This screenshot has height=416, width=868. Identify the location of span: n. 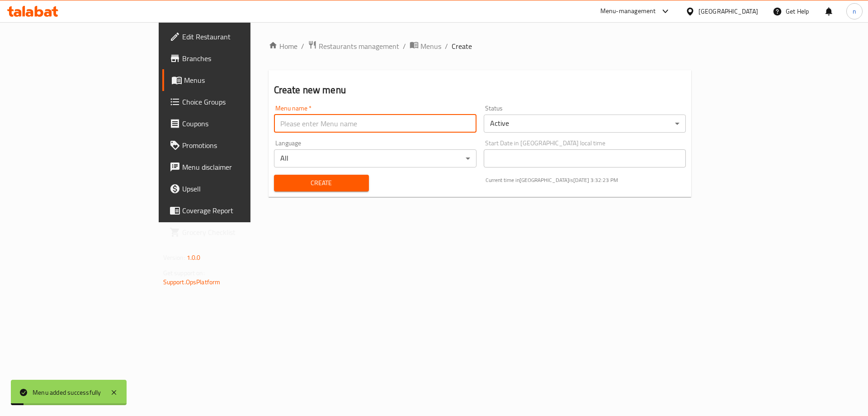
(855, 11).